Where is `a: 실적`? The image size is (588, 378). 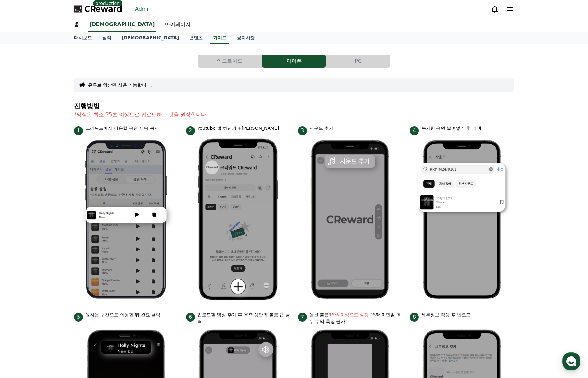
a: 실적 is located at coordinates (107, 38).